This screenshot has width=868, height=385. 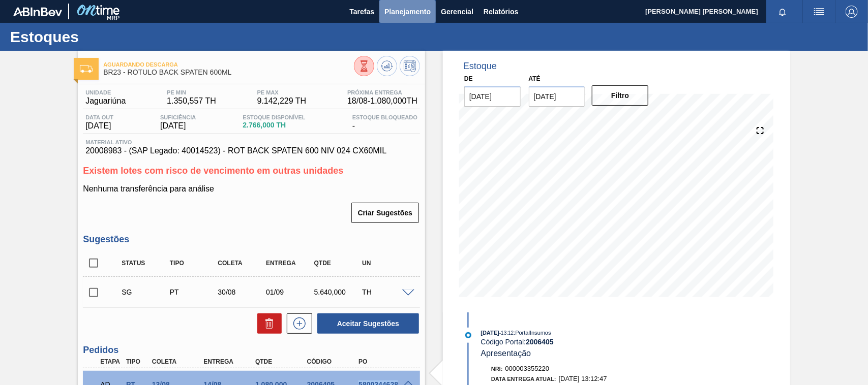 What do you see at coordinates (534, 79) in the screenshot?
I see `label: Até` at bounding box center [534, 79].